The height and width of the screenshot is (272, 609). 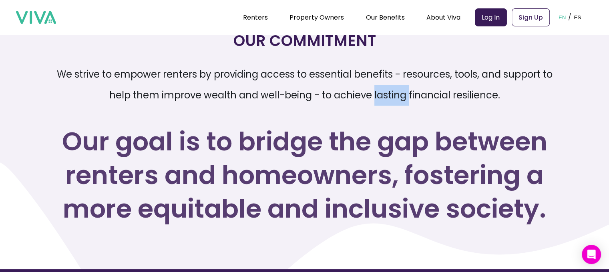 I want to click on button: EN, so click(x=562, y=17).